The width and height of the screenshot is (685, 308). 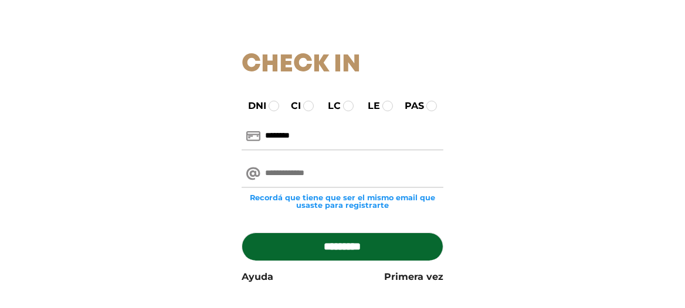 I want to click on label: PAS, so click(x=409, y=106).